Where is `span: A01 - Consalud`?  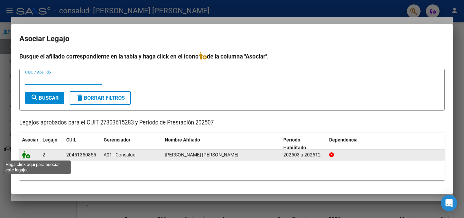
span: A01 - Consalud is located at coordinates (120, 155).